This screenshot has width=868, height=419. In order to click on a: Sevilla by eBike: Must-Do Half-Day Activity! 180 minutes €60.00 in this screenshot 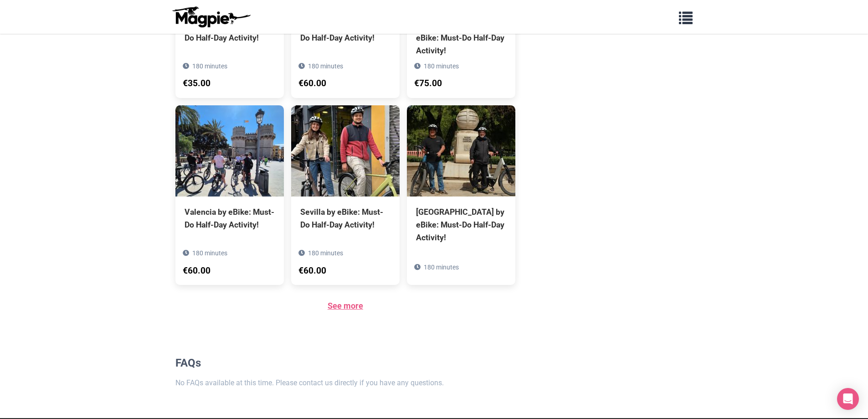, I will do `click(346, 189)`.